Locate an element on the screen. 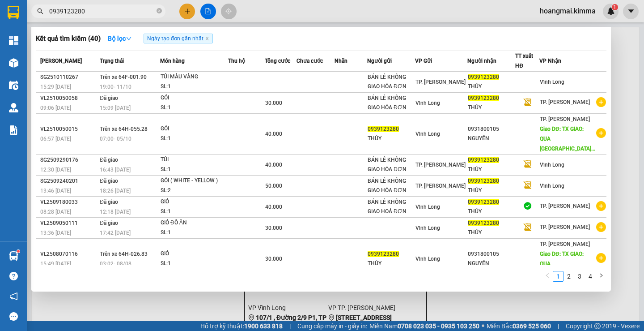  span: 19:00 - 11/10 is located at coordinates (115, 87).